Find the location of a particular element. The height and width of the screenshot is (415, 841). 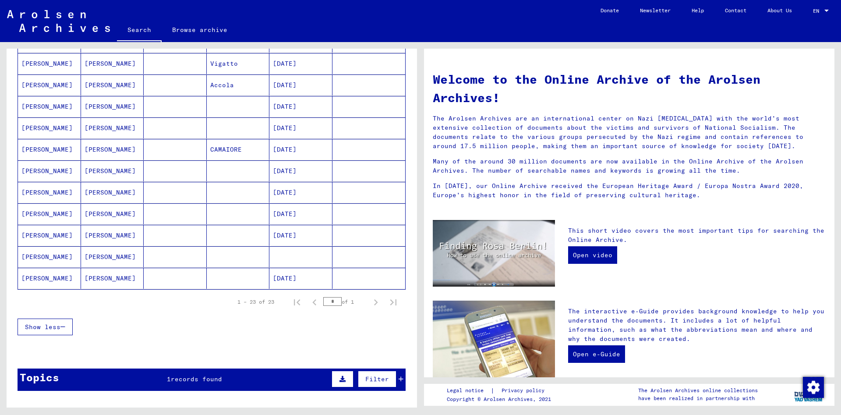

button: Previous page is located at coordinates (315, 302).